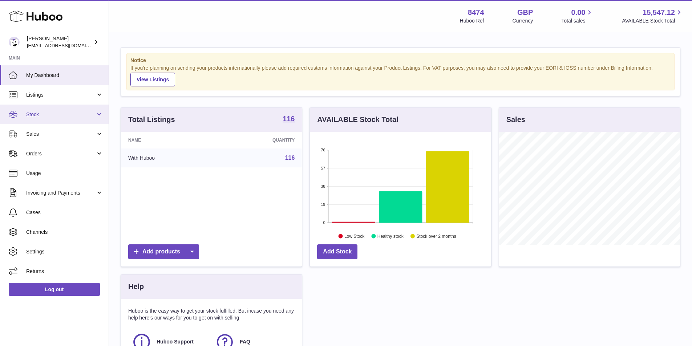 This screenshot has width=692, height=346. What do you see at coordinates (61, 134) in the screenshot?
I see `span: Sales` at bounding box center [61, 134].